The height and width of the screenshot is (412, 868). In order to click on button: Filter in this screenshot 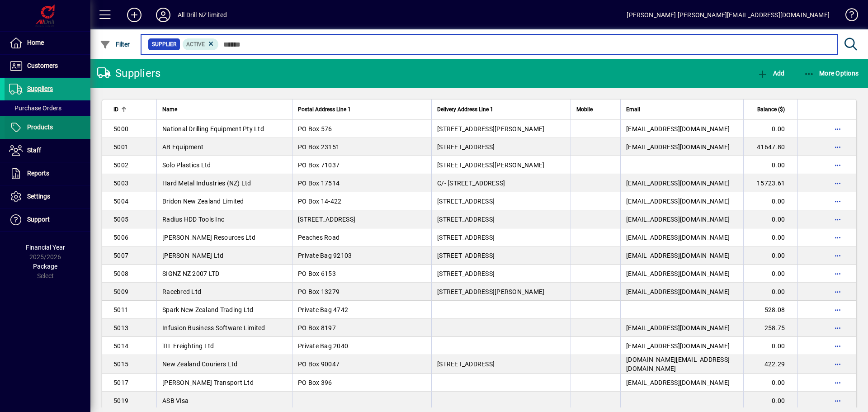, I will do `click(114, 44)`.